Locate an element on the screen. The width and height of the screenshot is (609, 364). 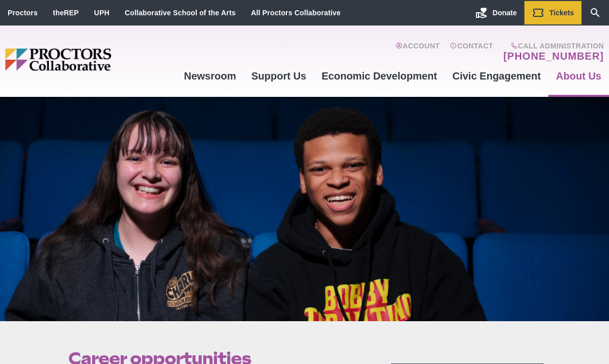
a: Economic Development is located at coordinates (379, 76).